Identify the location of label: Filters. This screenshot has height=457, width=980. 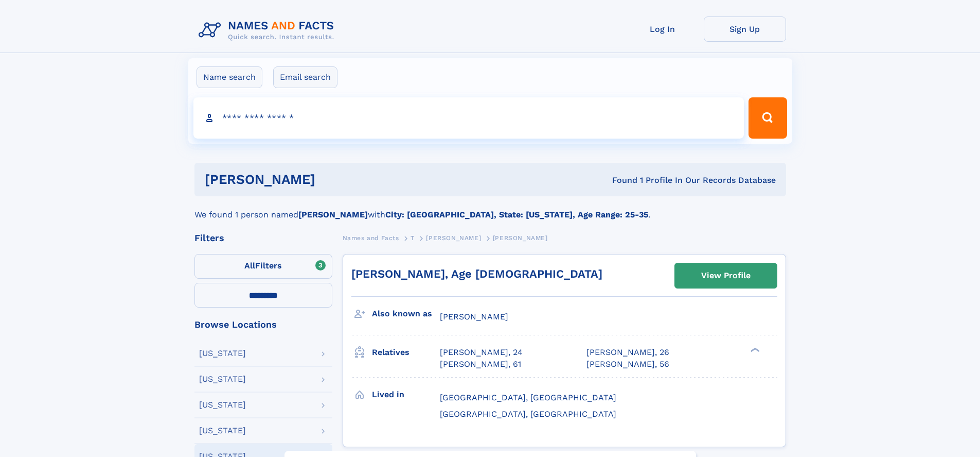
(263, 266).